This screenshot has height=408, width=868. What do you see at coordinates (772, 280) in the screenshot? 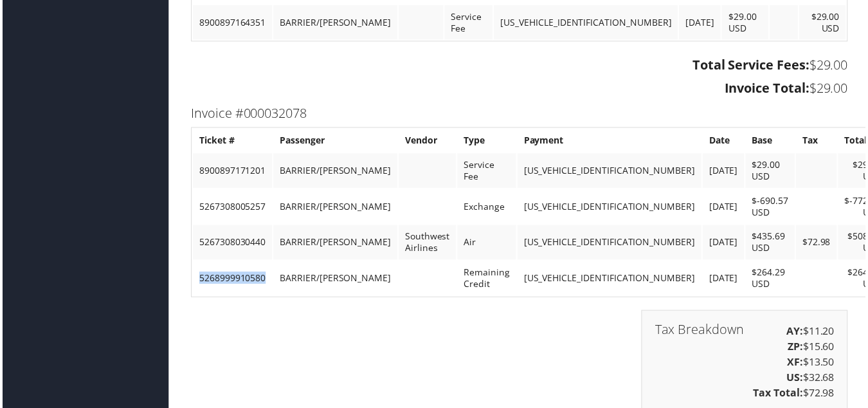
I see `td: $264.29 USD` at bounding box center [772, 280].